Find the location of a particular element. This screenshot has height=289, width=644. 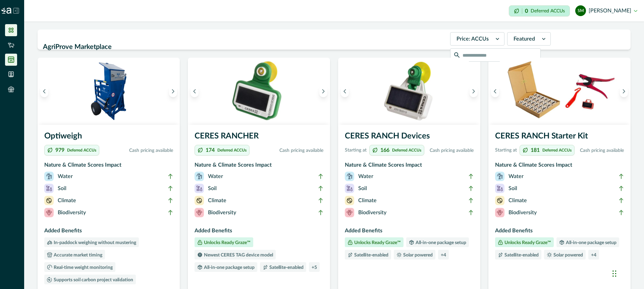

p: + 5 is located at coordinates (314, 267).